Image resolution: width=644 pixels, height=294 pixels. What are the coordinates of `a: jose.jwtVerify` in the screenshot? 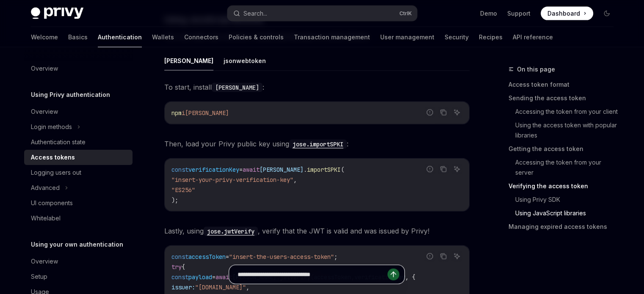 It's located at (231, 231).